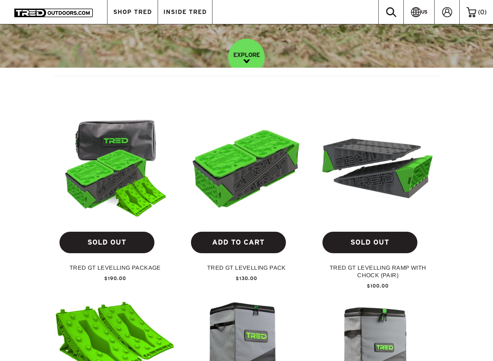  What do you see at coordinates (483, 12) in the screenshot?
I see `span: 0` at bounding box center [483, 12].